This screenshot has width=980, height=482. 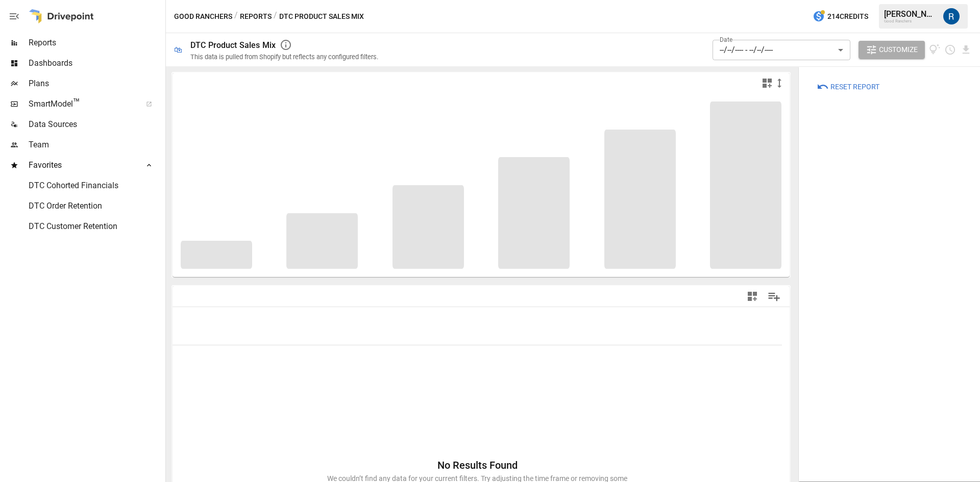 What do you see at coordinates (854, 87) in the screenshot?
I see `span: Reset Report` at bounding box center [854, 87].